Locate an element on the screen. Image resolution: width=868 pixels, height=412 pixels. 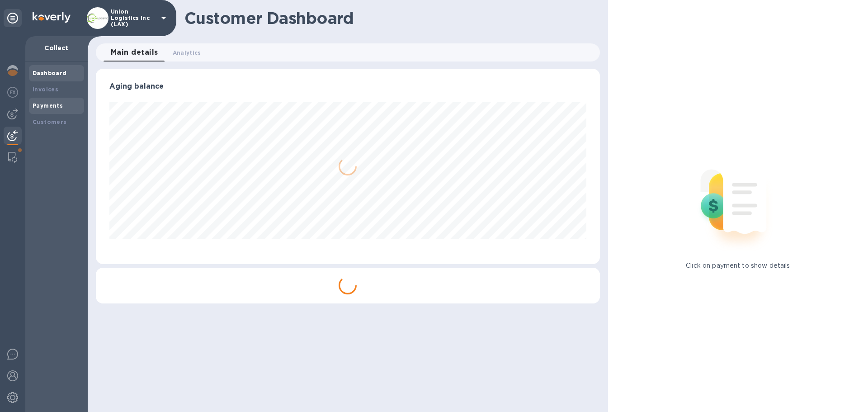
p: Collect is located at coordinates (57, 48).